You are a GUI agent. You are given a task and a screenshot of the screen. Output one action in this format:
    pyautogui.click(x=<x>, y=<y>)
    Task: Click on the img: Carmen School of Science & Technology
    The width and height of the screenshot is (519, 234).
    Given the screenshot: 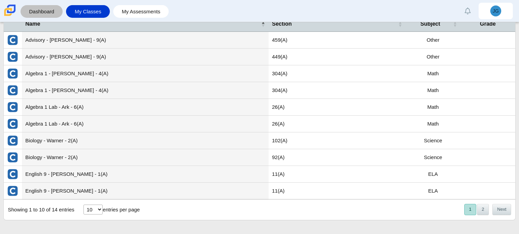 What is the action you would take?
    pyautogui.click(x=10, y=10)
    